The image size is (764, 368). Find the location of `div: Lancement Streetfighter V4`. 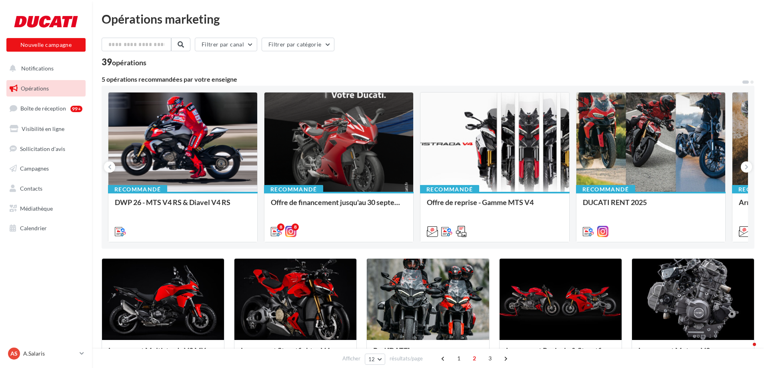

div: Lancement Streetfighter V4 is located at coordinates (295, 354).